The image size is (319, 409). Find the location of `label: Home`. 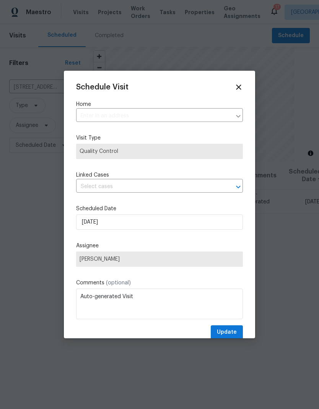

label: Home is located at coordinates (159, 104).